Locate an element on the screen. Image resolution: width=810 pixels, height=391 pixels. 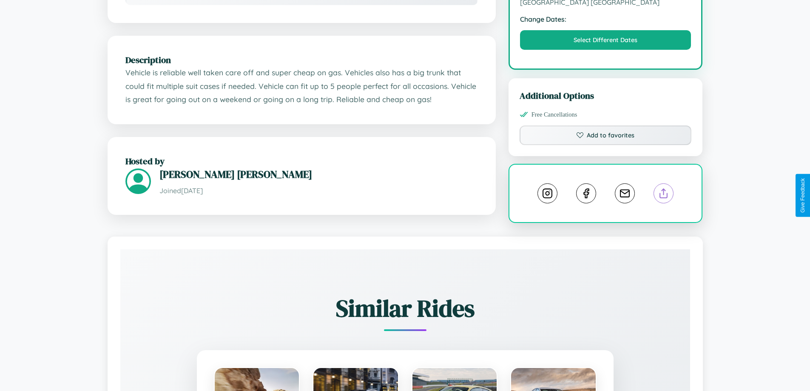
p: Vehicle is reliable well taken care off and super cheap on gas. Vehicles also has a big trunk tha... is located at coordinates (301, 86).